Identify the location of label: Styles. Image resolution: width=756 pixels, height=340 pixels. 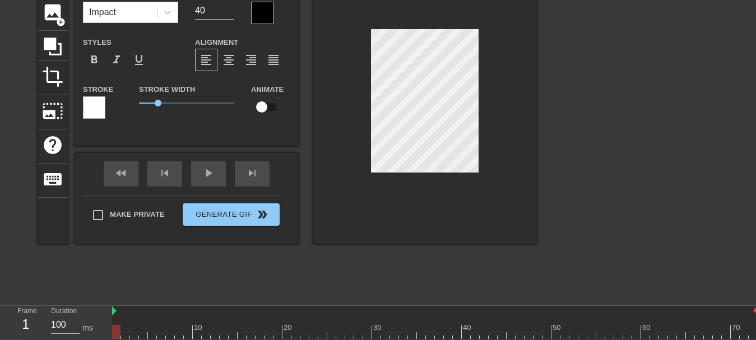
(97, 43).